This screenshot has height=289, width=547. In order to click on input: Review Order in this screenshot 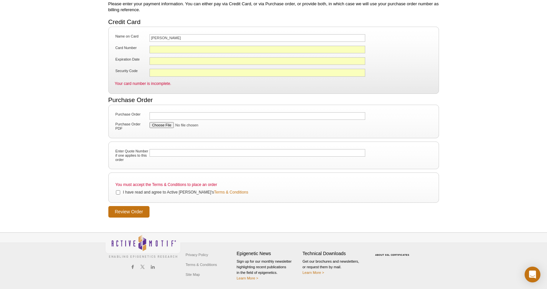, I will do `click(129, 212)`.